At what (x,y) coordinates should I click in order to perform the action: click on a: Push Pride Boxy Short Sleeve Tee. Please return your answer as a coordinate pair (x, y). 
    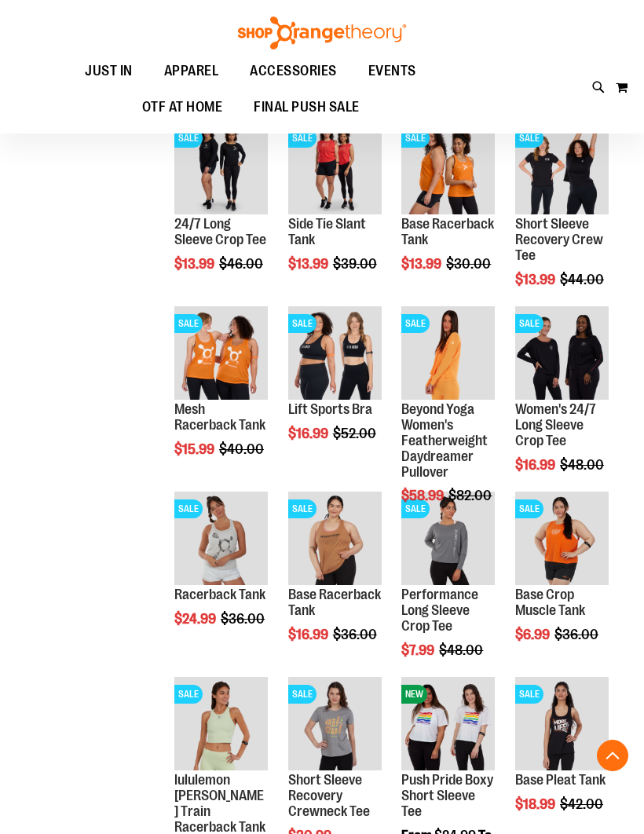
    Looking at the image, I should click on (447, 796).